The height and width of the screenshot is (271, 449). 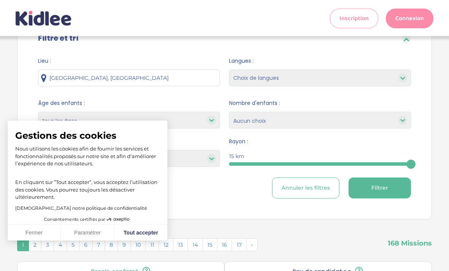 I want to click on span: Rayon :, so click(x=320, y=142).